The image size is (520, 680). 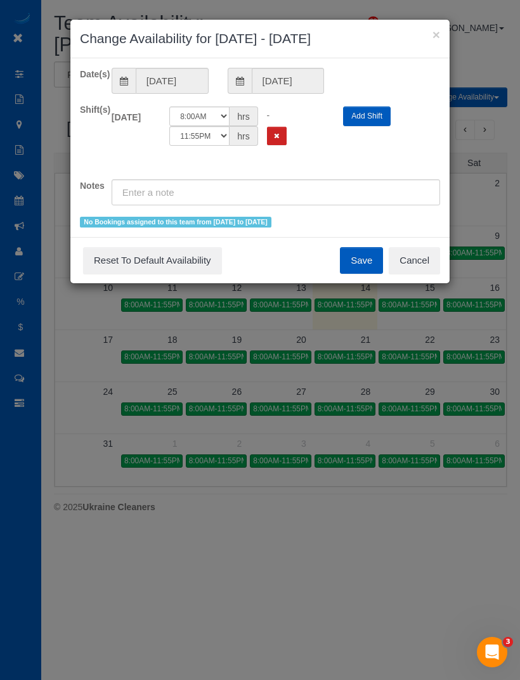 I want to click on button: Reset To Default Availability, so click(x=152, y=261).